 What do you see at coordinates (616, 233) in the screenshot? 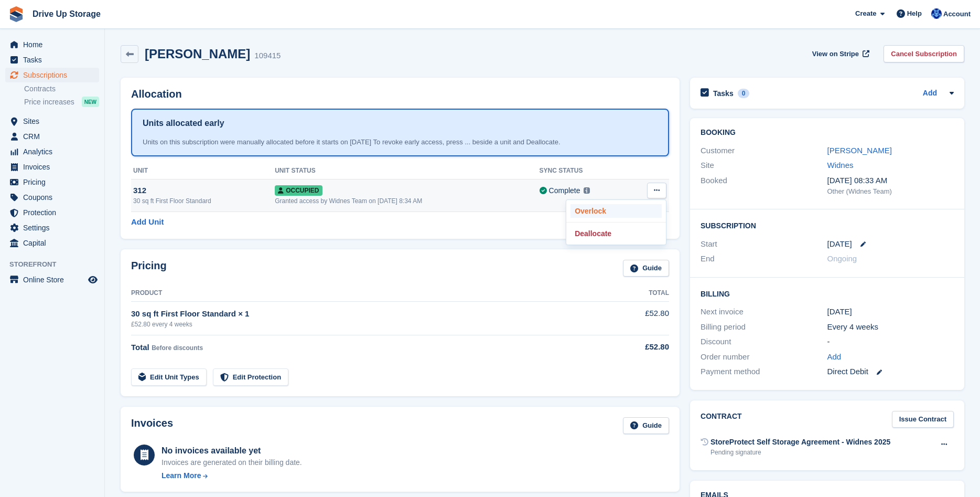
I see `p: Deallocate` at bounding box center [616, 233].